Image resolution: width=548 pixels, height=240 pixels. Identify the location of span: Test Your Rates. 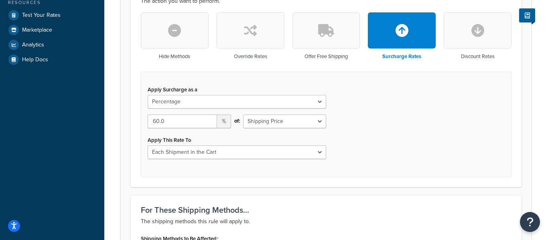
(41, 15).